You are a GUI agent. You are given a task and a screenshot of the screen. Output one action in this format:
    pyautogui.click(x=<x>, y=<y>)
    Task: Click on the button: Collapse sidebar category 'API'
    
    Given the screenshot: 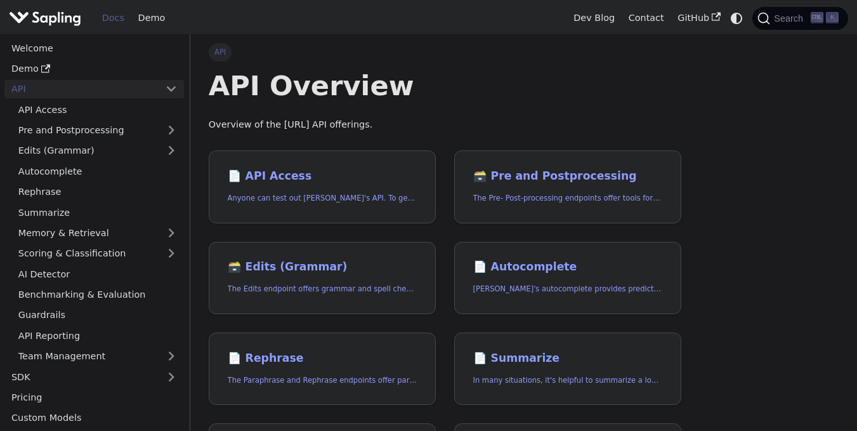 What is the action you would take?
    pyautogui.click(x=171, y=89)
    